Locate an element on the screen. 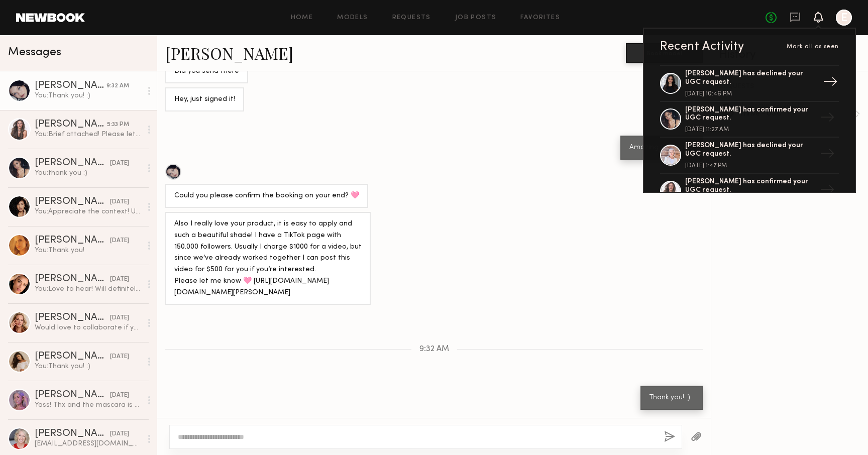 The width and height of the screenshot is (868, 455). span: Messages is located at coordinates (34, 52).